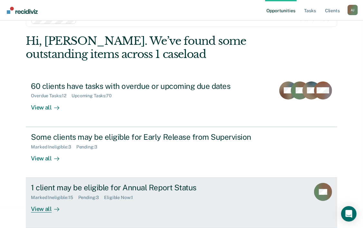 Image resolution: width=363 pixels, height=228 pixels. What do you see at coordinates (22, 10) in the screenshot?
I see `img: Recidiviz` at bounding box center [22, 10].